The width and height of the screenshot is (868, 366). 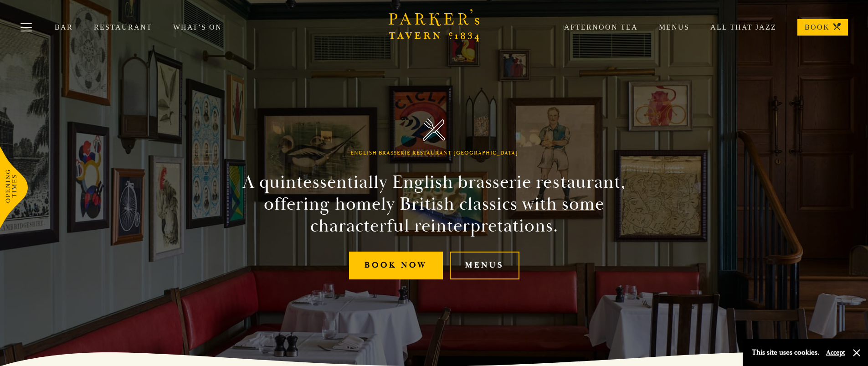 I want to click on a: Book Now, so click(x=396, y=265).